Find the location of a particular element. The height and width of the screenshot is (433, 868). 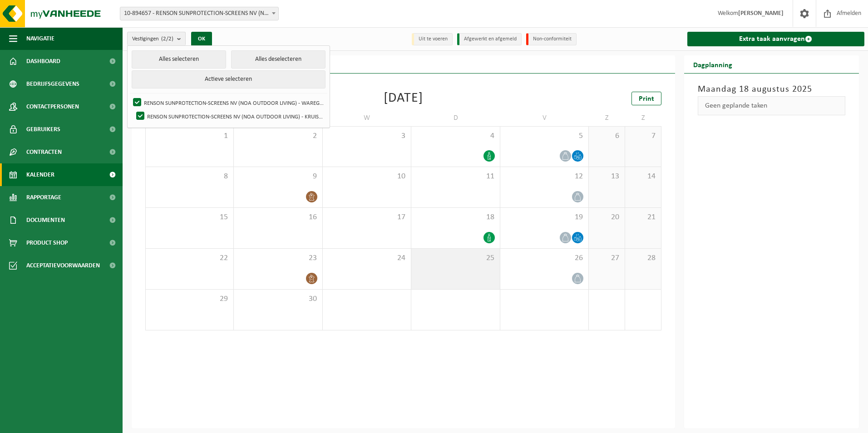

span: 6 is located at coordinates (606, 136).